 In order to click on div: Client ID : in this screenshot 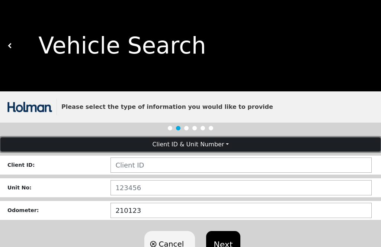, I will do `click(59, 165)`.